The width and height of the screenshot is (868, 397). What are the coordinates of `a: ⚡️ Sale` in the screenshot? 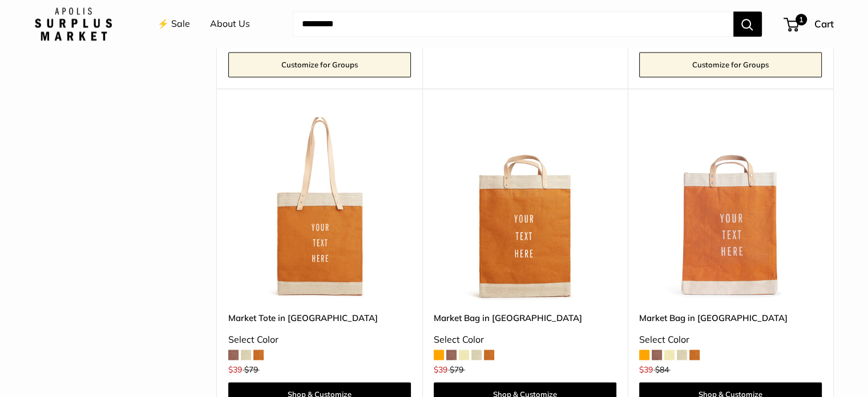 It's located at (173, 24).